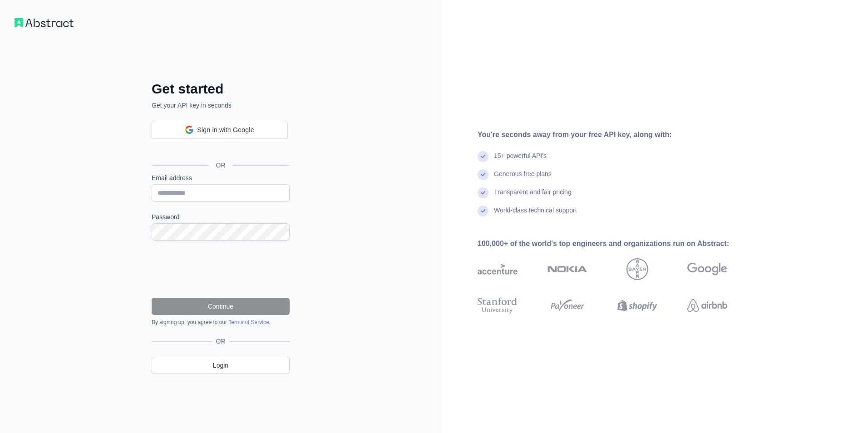 This screenshot has width=868, height=433. What do you see at coordinates (523, 178) in the screenshot?
I see `div: Generous free plans` at bounding box center [523, 178].